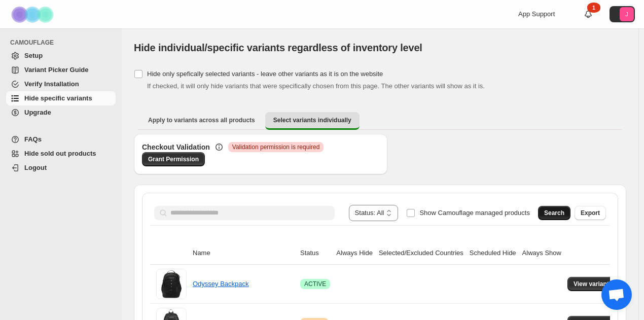 Image resolution: width=644 pixels, height=320 pixels. What do you see at coordinates (56, 69) in the screenshot?
I see `span: Variant Picker Guide` at bounding box center [56, 69].